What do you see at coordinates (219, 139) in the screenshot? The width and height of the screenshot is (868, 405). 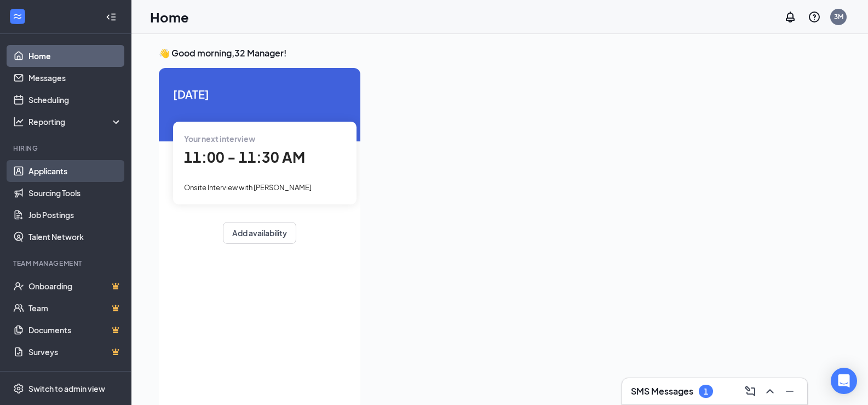 I see `span: Your next interview` at bounding box center [219, 139].